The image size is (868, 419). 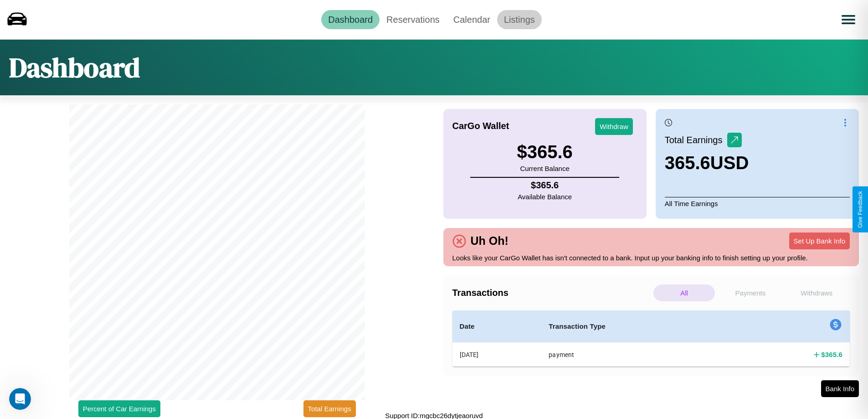 What do you see at coordinates (74, 68) in the screenshot?
I see `h1: Dashboard` at bounding box center [74, 68].